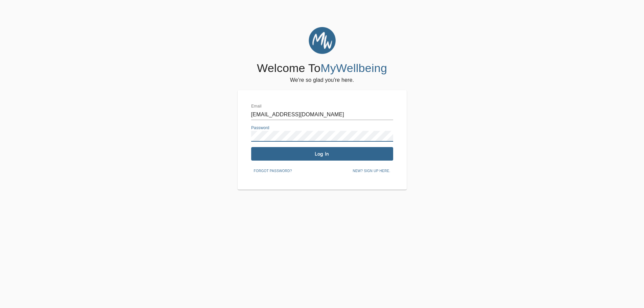 This screenshot has height=308, width=644. I want to click on span: New? Sign up here., so click(371, 171).